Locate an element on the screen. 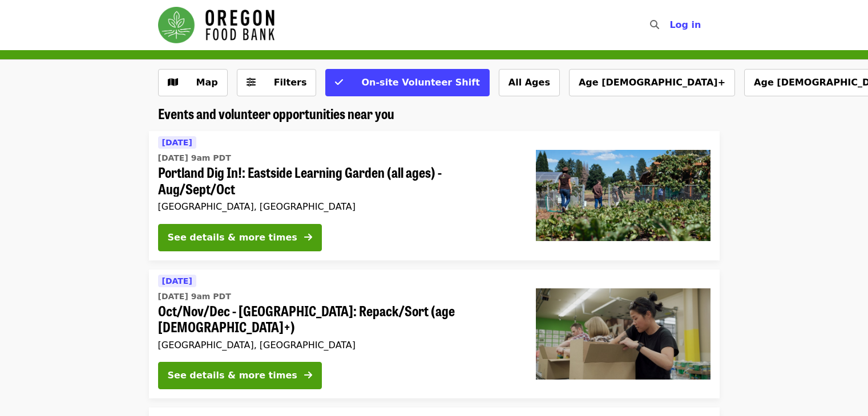 Image resolution: width=868 pixels, height=416 pixels. img: Oregon Food Bank - Home is located at coordinates (216, 25).